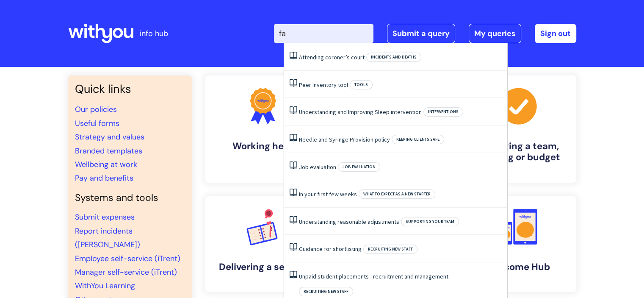  I want to click on a: Sign out, so click(556, 34).